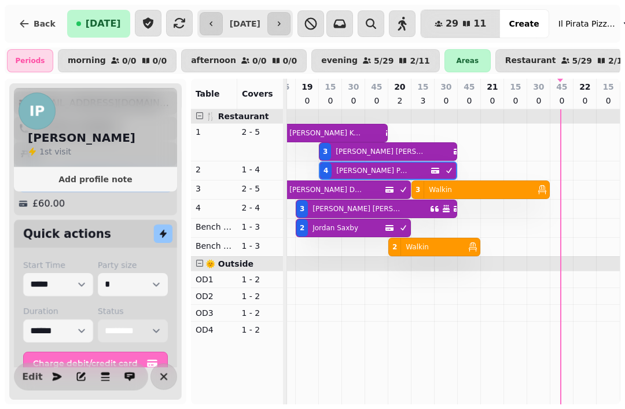 The image size is (625, 409). What do you see at coordinates (49, 152) in the screenshot?
I see `span: st` at bounding box center [49, 152].